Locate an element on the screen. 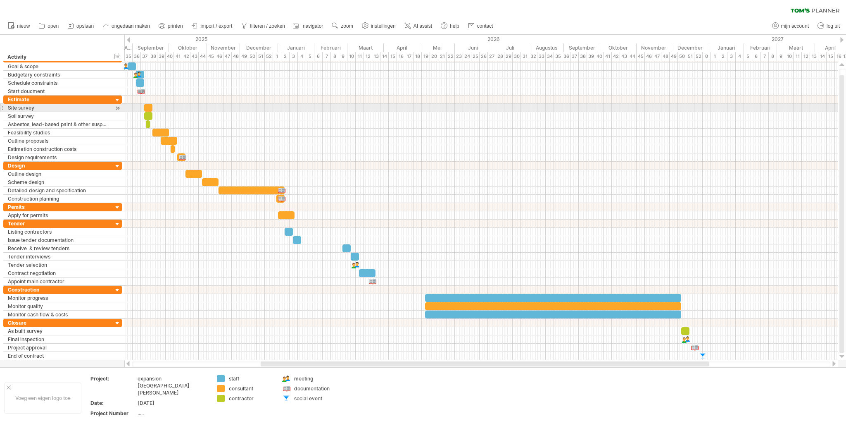  div: Januari 2027 is located at coordinates (727, 48).